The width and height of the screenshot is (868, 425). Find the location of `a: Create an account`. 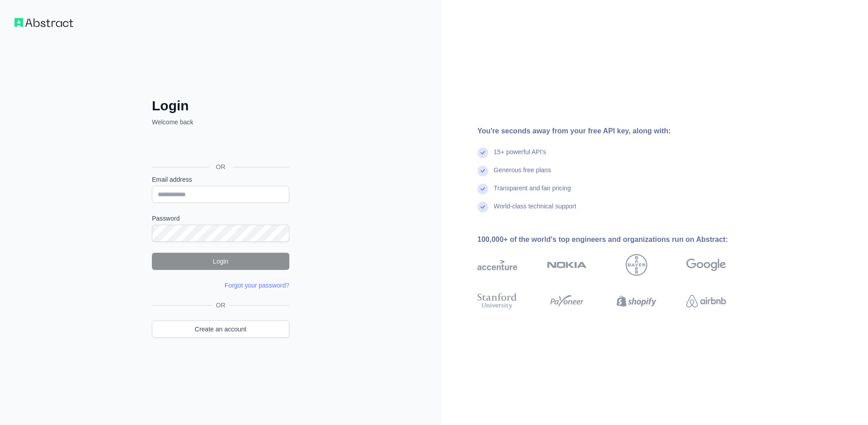

a: Create an account is located at coordinates (221, 329).